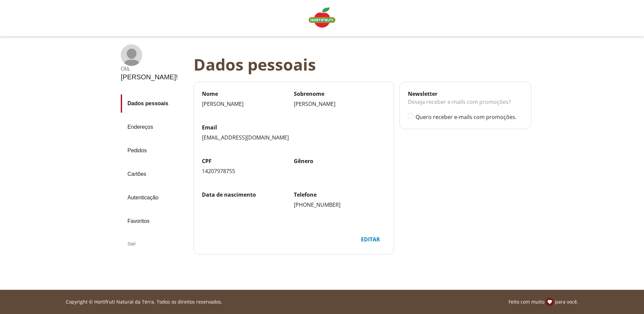 This screenshot has height=314, width=644. I want to click on a: Autenticação, so click(155, 197).